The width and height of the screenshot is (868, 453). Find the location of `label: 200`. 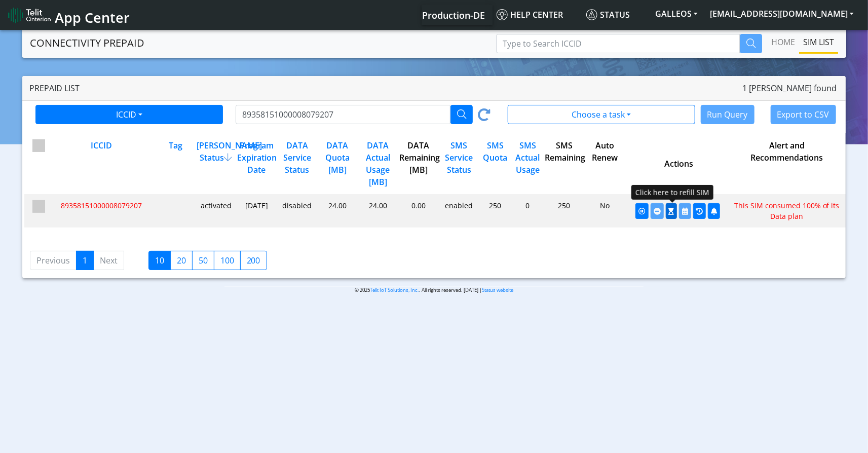

label: 200 is located at coordinates (253, 260).